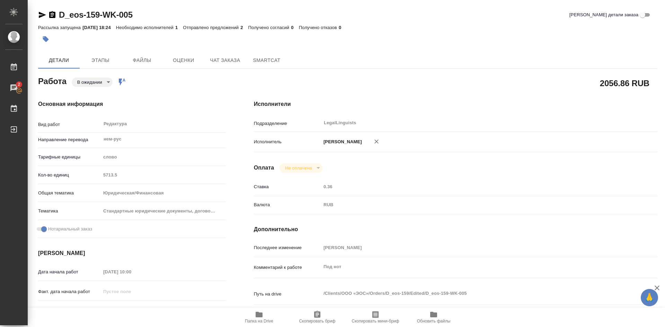 The image size is (665, 327). What do you see at coordinates (142, 60) in the screenshot?
I see `span: Файлы` at bounding box center [142, 60].